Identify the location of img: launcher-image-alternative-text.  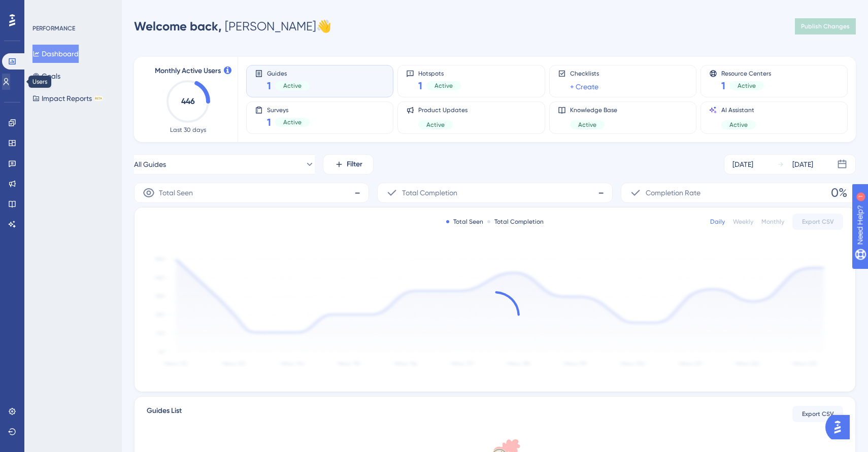
(12, 15).